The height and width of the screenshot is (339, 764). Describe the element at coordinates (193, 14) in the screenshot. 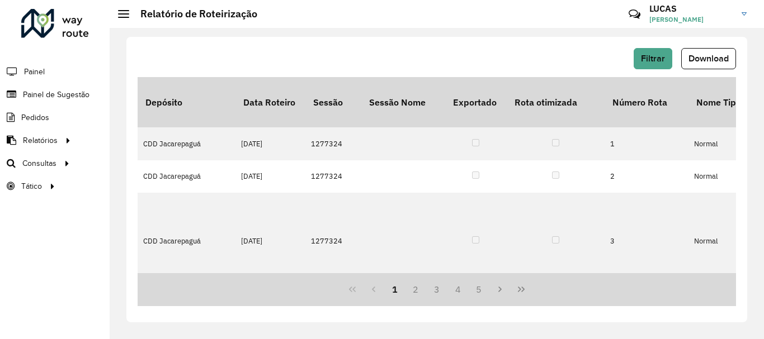

I see `h2: Relatório de Roteirização` at that location.